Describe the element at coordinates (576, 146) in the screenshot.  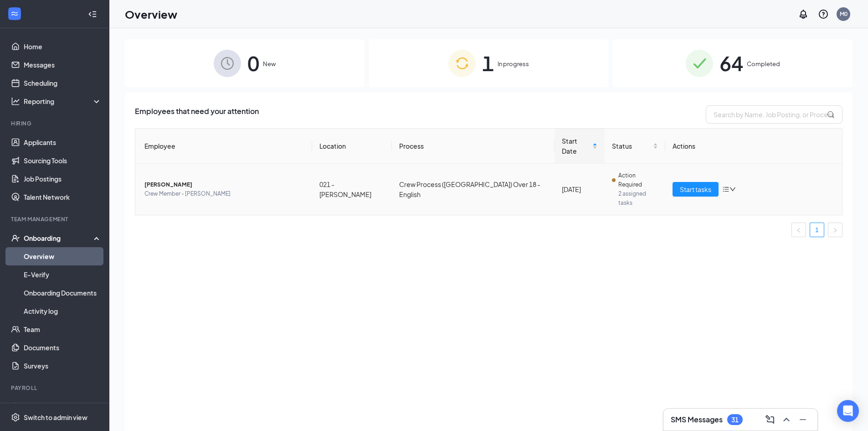
I see `span: Start Date` at that location.